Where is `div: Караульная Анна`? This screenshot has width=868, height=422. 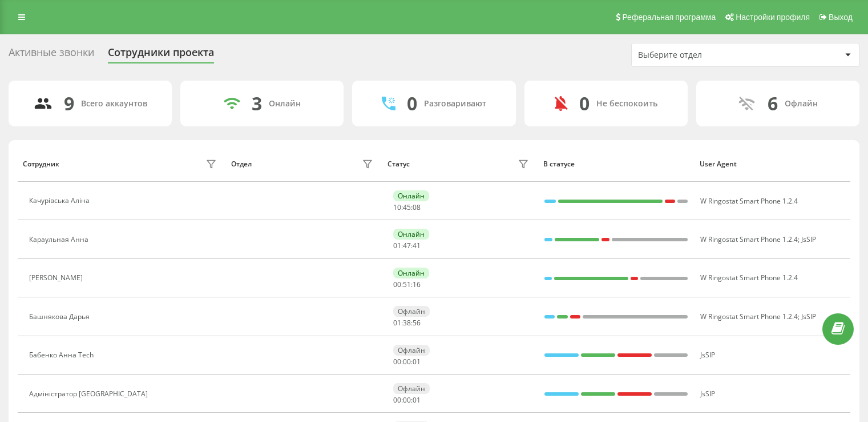
div: Караульная Анна is located at coordinates (60, 239).